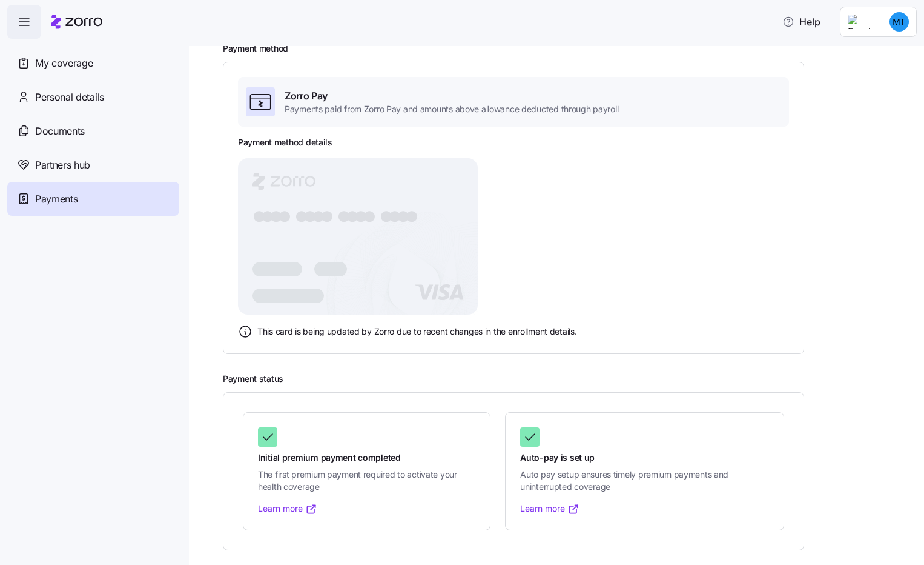 The image size is (924, 565). What do you see at coordinates (60, 131) in the screenshot?
I see `span: Documents` at bounding box center [60, 131].